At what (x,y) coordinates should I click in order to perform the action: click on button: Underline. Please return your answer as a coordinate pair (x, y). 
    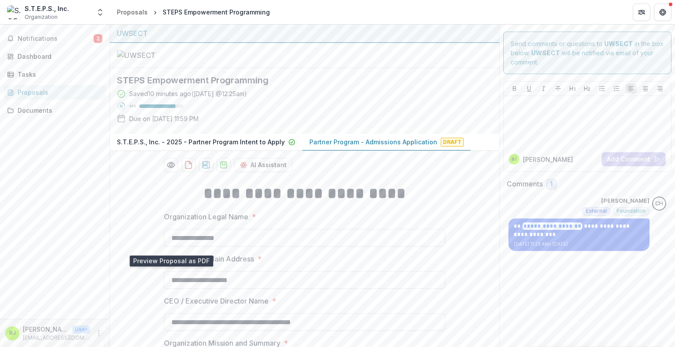
    Looking at the image, I should click on (529, 89).